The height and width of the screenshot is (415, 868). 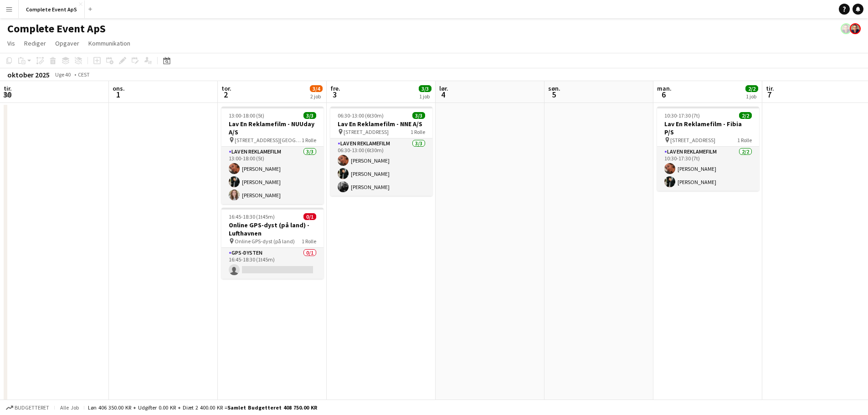 What do you see at coordinates (226, 88) in the screenshot?
I see `span: tor.` at bounding box center [226, 88].